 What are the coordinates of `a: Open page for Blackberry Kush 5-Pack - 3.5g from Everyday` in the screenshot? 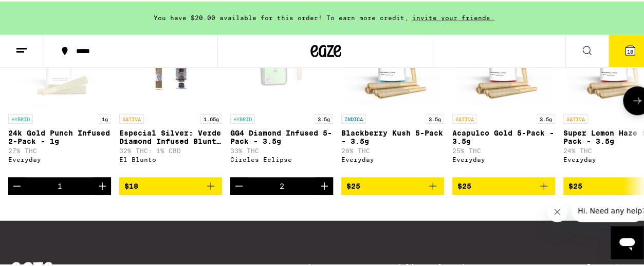 It's located at (393, 90).